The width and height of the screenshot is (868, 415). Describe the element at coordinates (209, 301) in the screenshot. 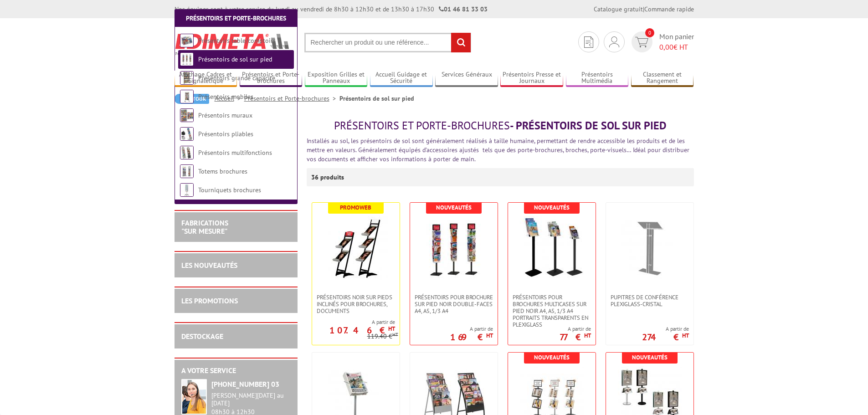

I see `a: LES PROMOTIONS` at that location.